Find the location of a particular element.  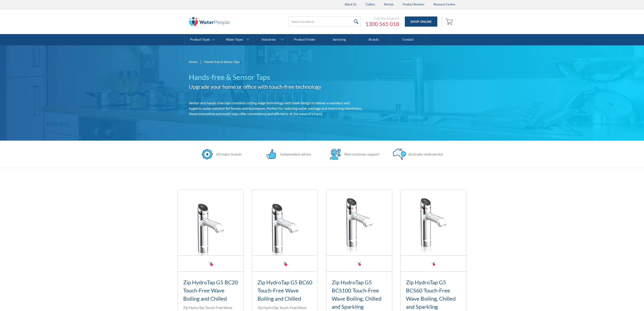

a: Servicing is located at coordinates (339, 40).